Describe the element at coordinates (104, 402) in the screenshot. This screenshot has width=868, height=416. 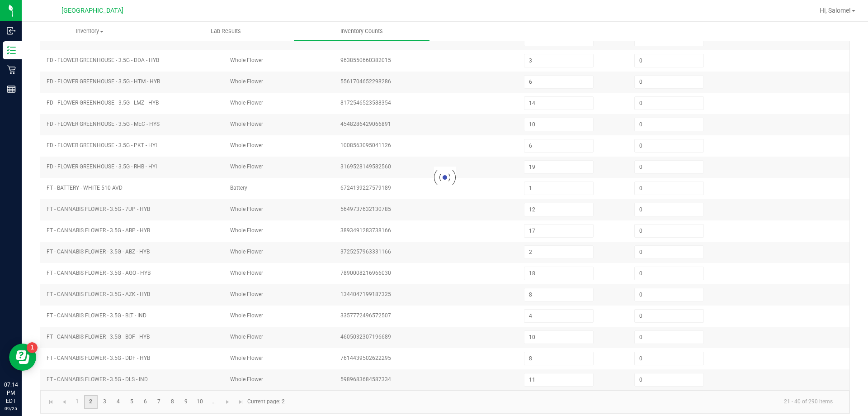
I see `a: Page 3` at that location.